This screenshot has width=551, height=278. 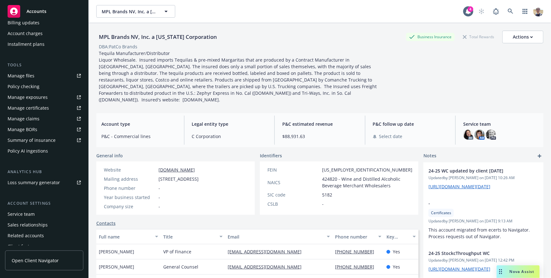 What do you see at coordinates (28, 108) in the screenshot?
I see `div: Manage certificates` at bounding box center [28, 108].